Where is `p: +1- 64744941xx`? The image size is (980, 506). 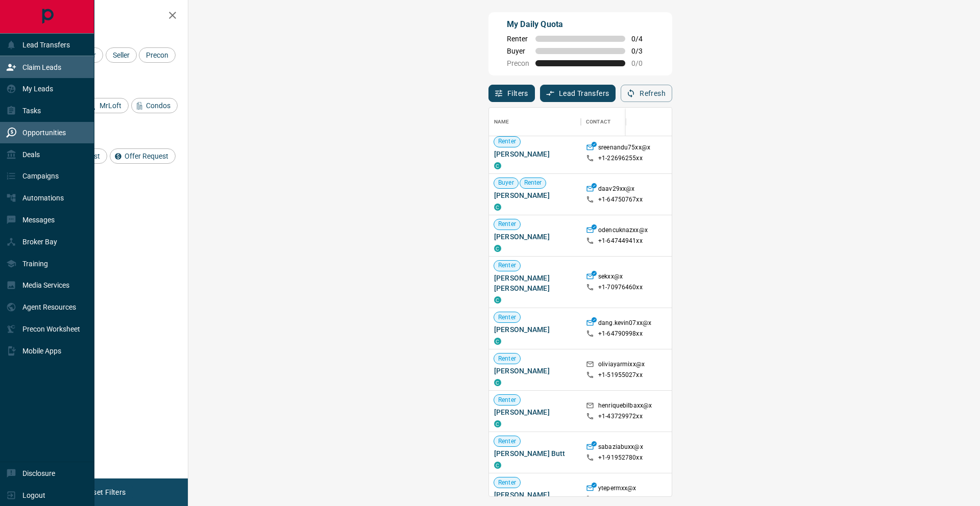 p: +1- 64744941xx is located at coordinates (620, 241).